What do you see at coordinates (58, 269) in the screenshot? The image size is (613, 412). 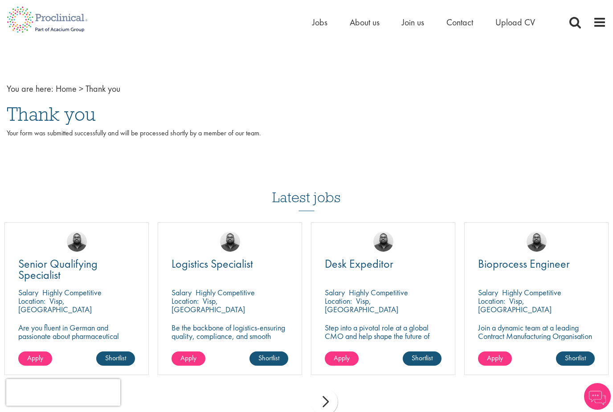 I see `span: Senior Qualifying Specialist` at bounding box center [58, 269].